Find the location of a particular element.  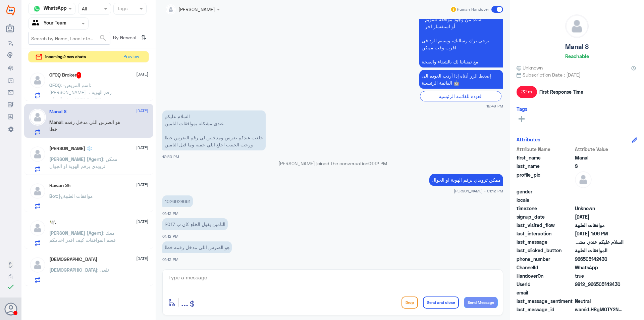

span: last_interaction is located at coordinates (545, 233).